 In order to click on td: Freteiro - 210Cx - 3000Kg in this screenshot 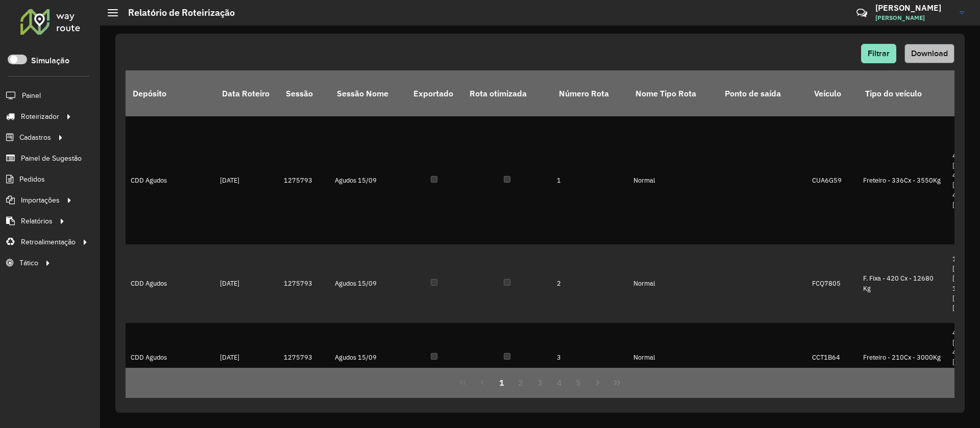, I will do `click(902, 358)`.